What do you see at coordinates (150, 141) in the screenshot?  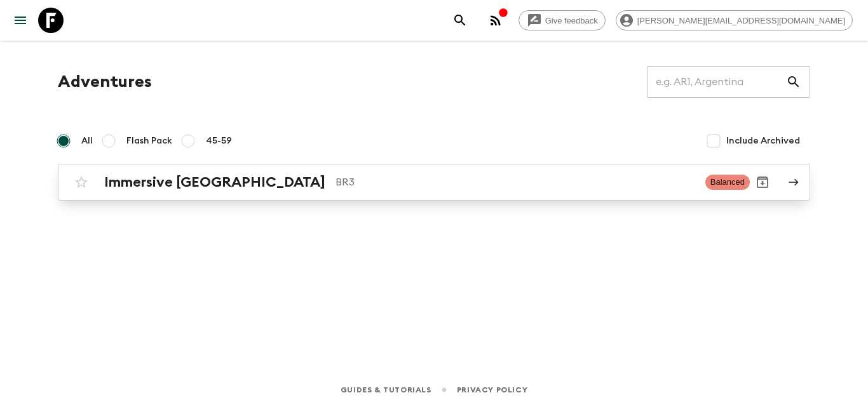 I see `span: Flash Pack` at bounding box center [150, 141].